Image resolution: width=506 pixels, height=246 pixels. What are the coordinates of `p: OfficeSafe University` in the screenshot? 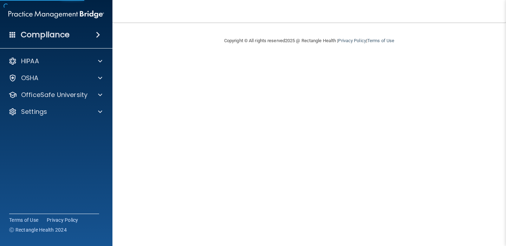 It's located at (54, 95).